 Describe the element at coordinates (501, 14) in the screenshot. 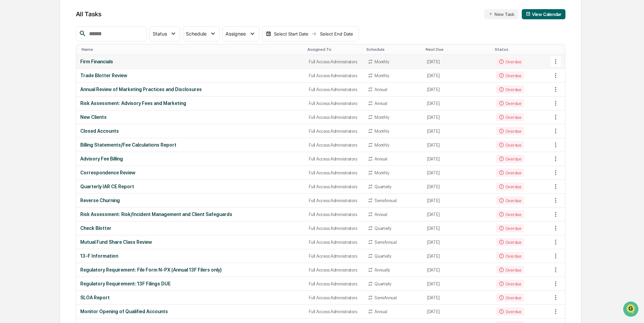

I see `button: New Task` at that location.